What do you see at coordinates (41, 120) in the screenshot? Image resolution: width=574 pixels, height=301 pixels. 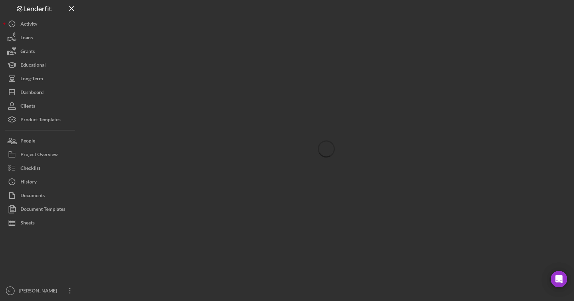 I see `a: Product Templates` at bounding box center [41, 120].